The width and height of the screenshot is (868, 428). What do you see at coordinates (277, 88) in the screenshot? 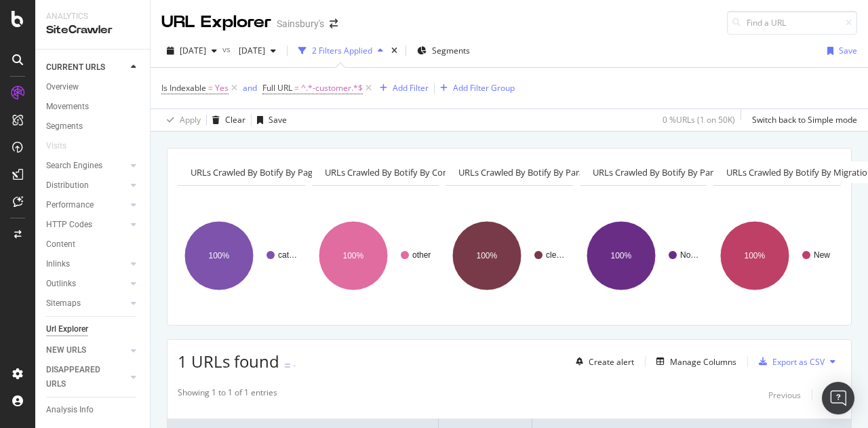
I see `span: Full URL` at bounding box center [277, 88].